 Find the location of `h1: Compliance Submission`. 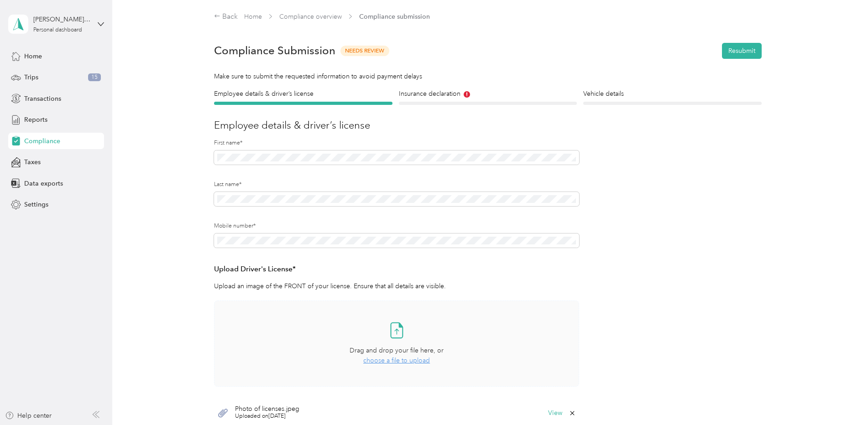

h1: Compliance Submission is located at coordinates (275, 50).